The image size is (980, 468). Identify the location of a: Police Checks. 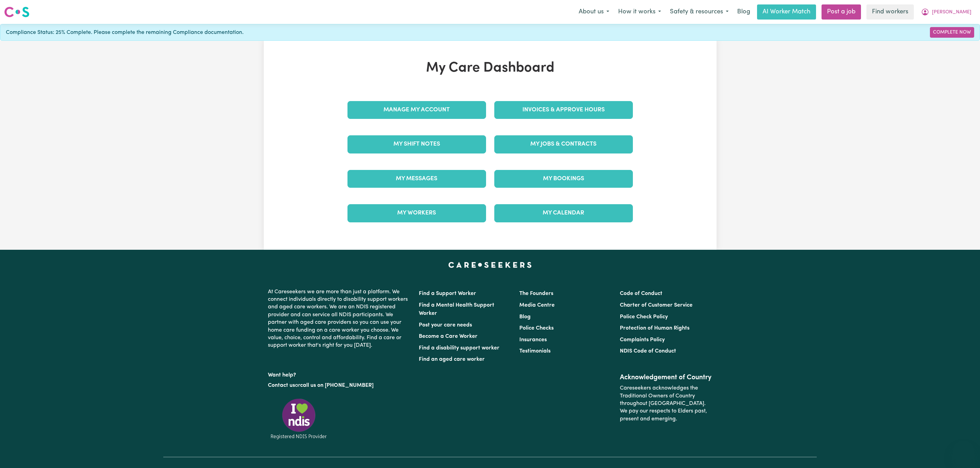
(537, 329).